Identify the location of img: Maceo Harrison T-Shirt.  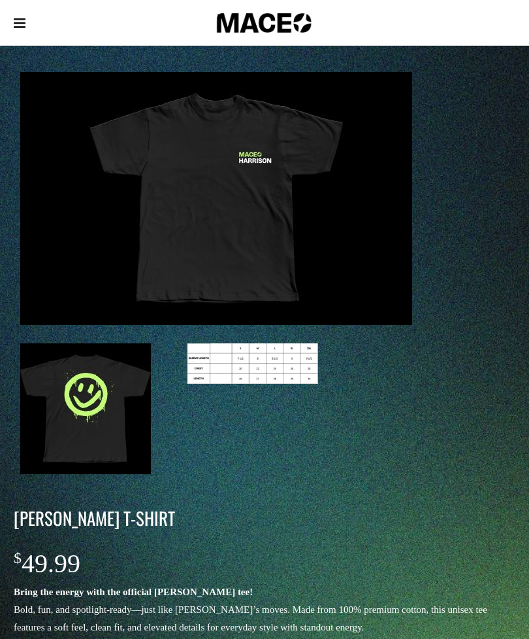
(216, 198).